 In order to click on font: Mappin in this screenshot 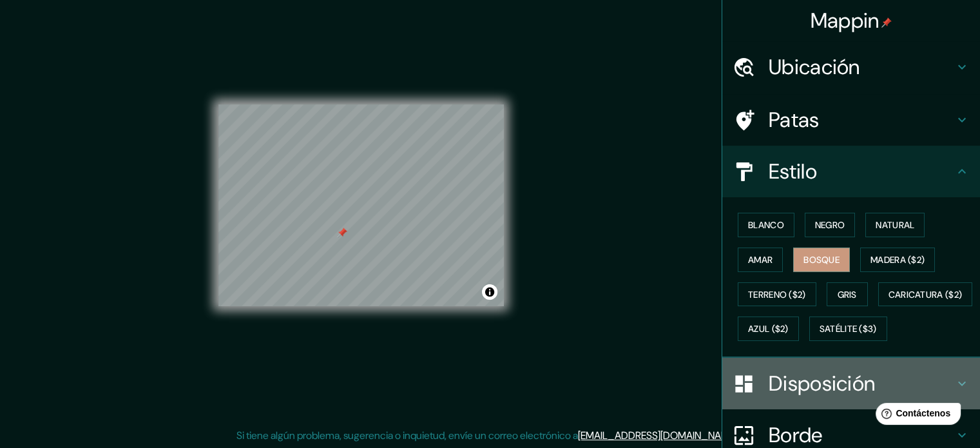, I will do `click(844, 21)`.